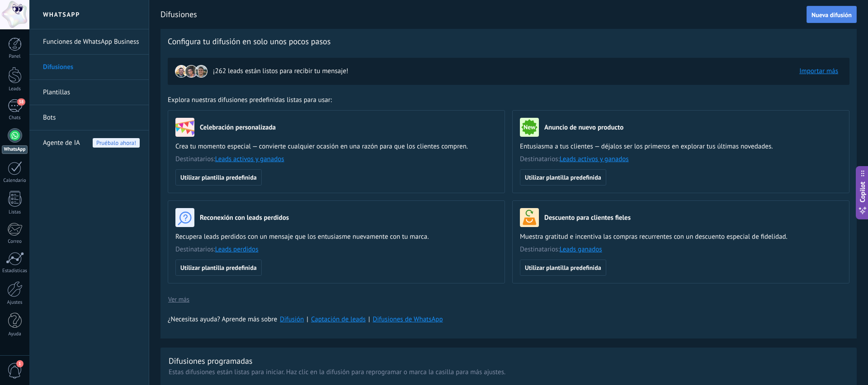 The image size is (868, 385). Describe the element at coordinates (15, 242) in the screenshot. I see `div: Correo` at that location.